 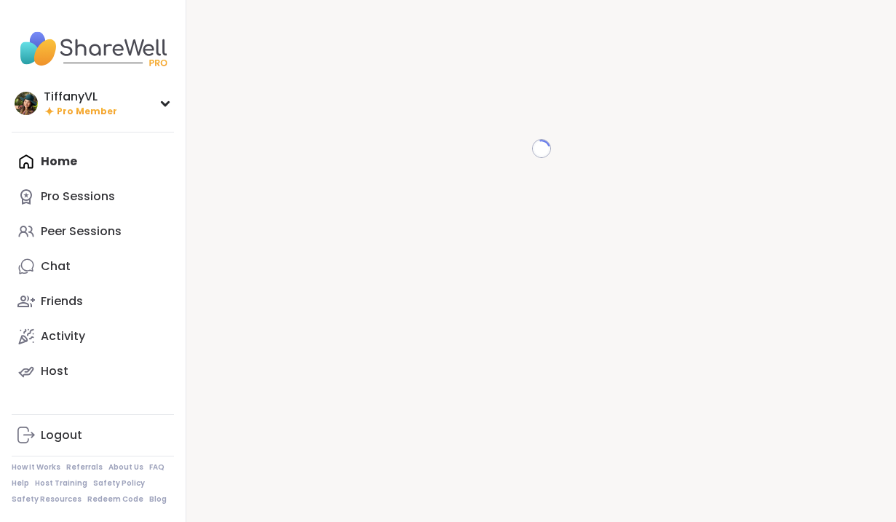 I want to click on a: Help, so click(x=20, y=484).